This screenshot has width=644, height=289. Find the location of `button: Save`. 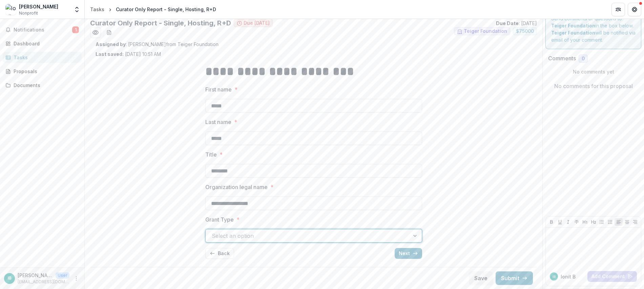

button: Save is located at coordinates (481, 278).